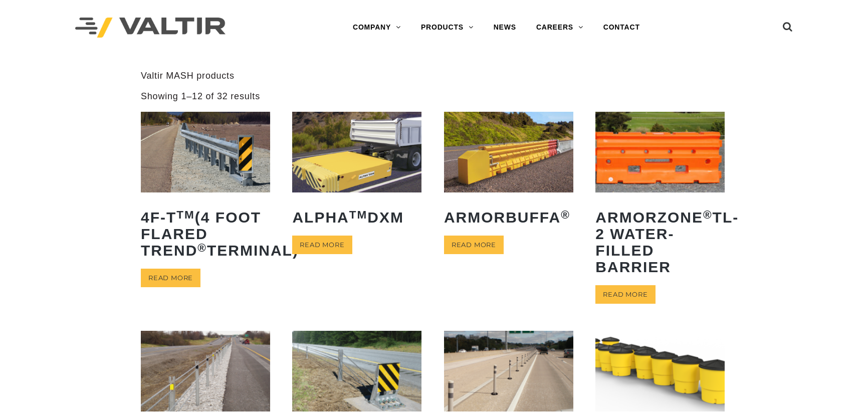  What do you see at coordinates (560, 28) in the screenshot?
I see `a: CAREERS` at bounding box center [560, 28].